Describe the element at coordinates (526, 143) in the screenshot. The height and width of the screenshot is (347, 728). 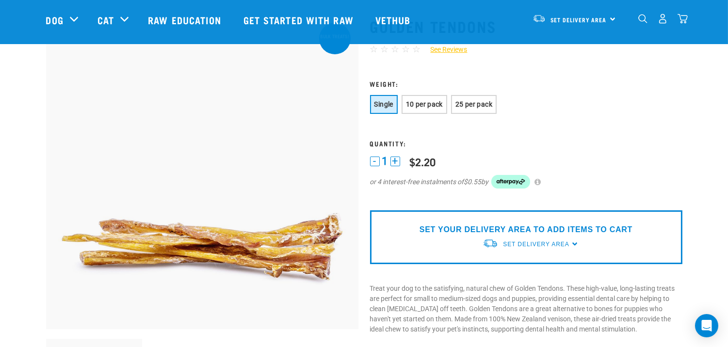
I see `h3: Quantity:` at that location.